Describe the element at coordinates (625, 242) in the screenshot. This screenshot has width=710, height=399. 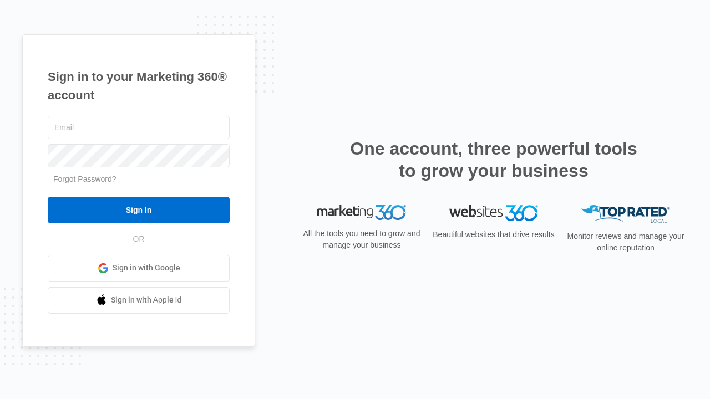
I see `p: Monitor reviews and manage your online reputation` at that location.